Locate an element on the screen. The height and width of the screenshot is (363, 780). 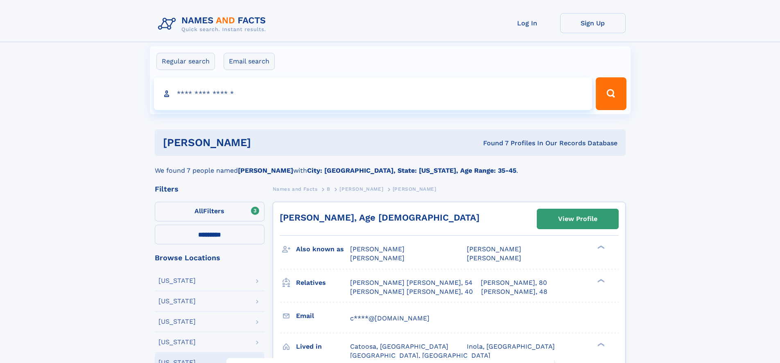
a: Log In is located at coordinates (527, 23).